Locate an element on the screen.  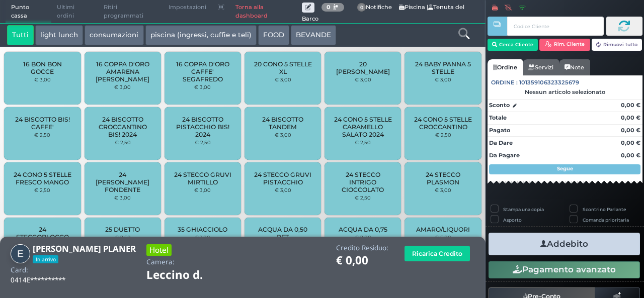
h3: Hotel is located at coordinates (159, 250).